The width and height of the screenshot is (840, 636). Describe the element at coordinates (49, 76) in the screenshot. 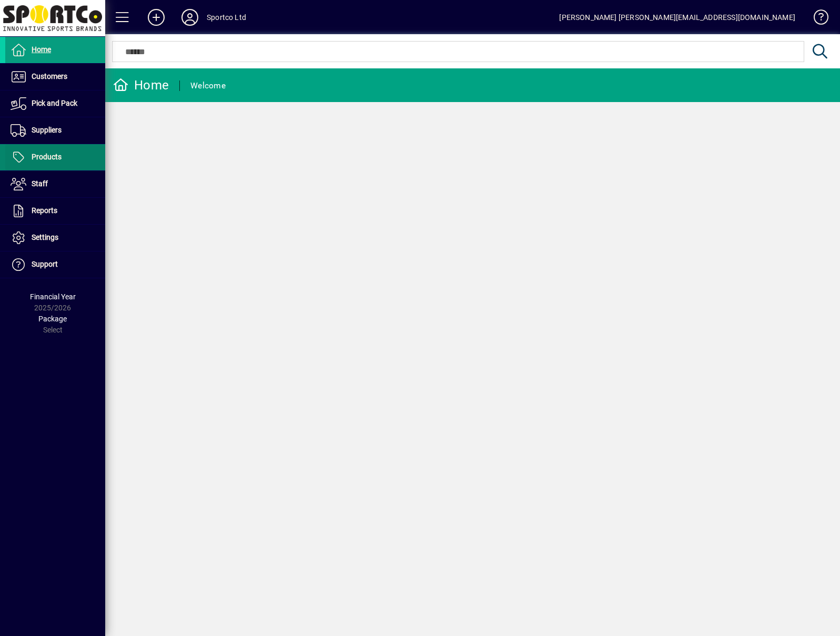

I see `span: Customers` at that location.